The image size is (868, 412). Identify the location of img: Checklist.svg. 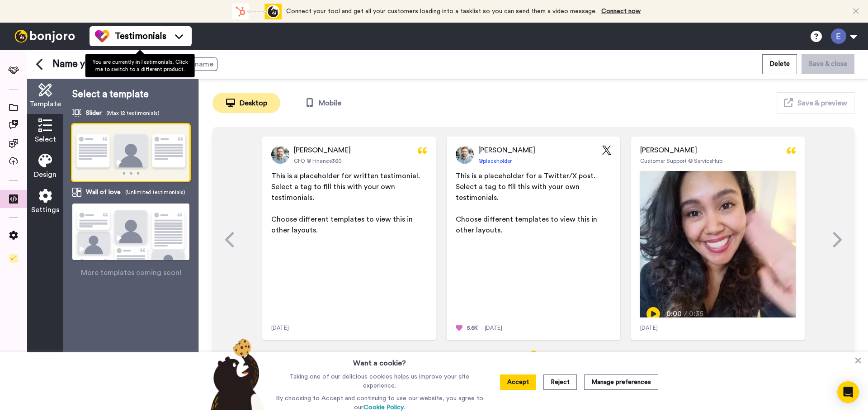
(14, 258).